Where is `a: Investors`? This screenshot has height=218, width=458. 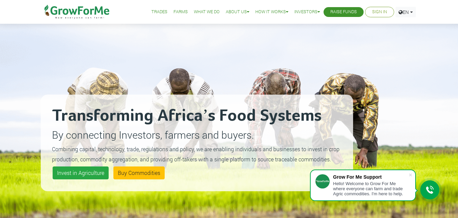 a: Investors is located at coordinates (307, 12).